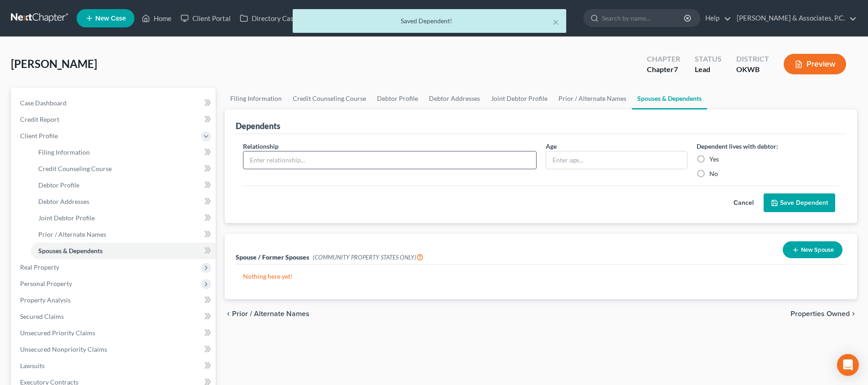  What do you see at coordinates (39, 119) in the screenshot?
I see `span: Credit Report` at bounding box center [39, 119].